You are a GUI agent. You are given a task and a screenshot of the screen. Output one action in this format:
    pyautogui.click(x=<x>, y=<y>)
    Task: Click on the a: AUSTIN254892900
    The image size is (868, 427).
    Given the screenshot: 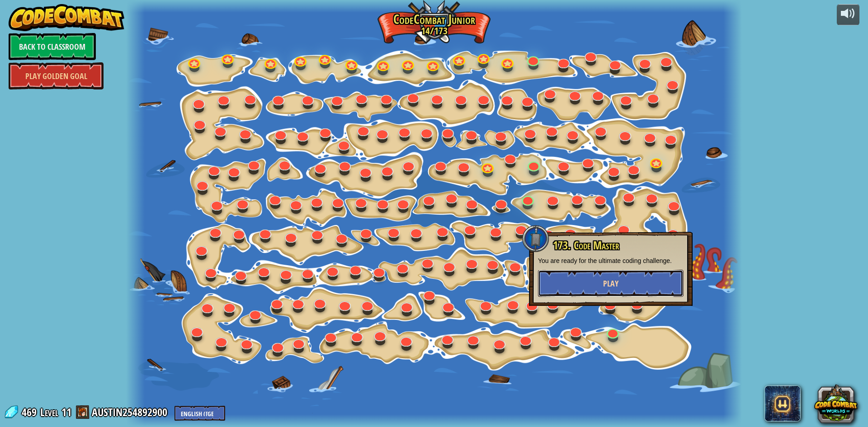 What is the action you would take?
    pyautogui.click(x=131, y=412)
    